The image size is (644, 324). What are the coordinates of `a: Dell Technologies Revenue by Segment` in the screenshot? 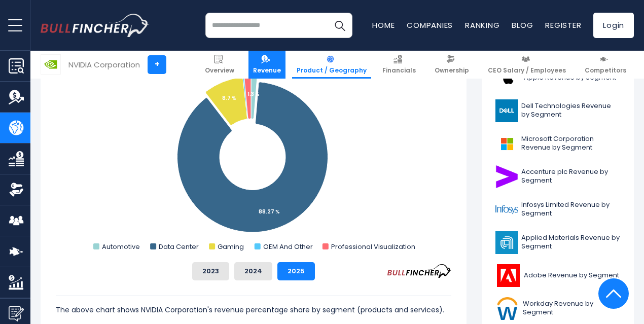 It's located at (558, 111).